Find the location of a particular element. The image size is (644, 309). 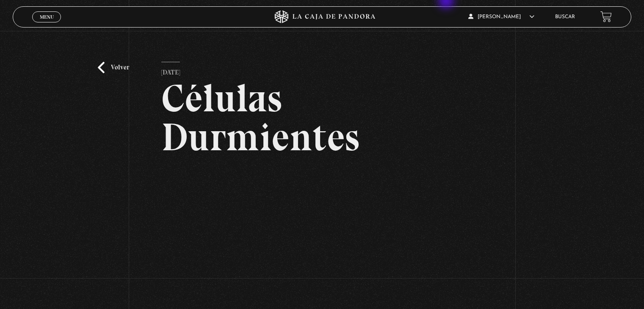

span: Menu is located at coordinates (47, 17).